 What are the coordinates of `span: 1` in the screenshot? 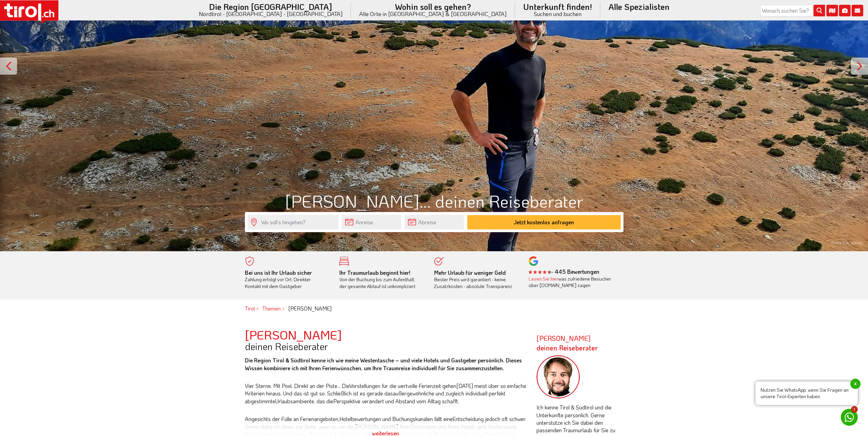 It's located at (854, 410).